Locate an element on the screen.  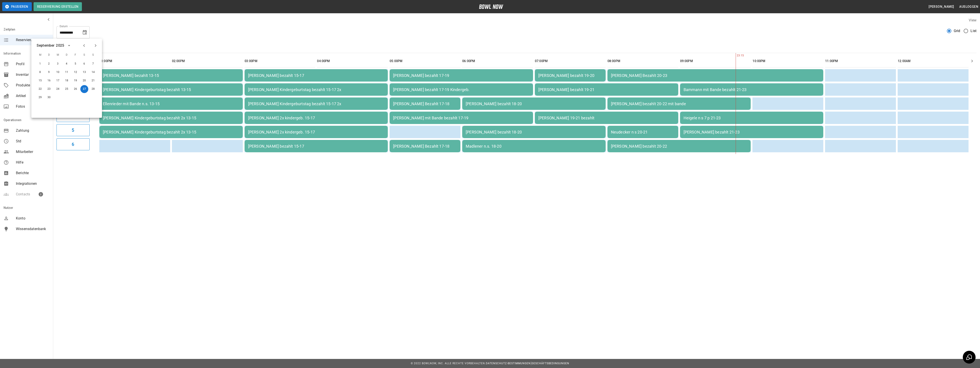
div: September is located at coordinates (45, 45).